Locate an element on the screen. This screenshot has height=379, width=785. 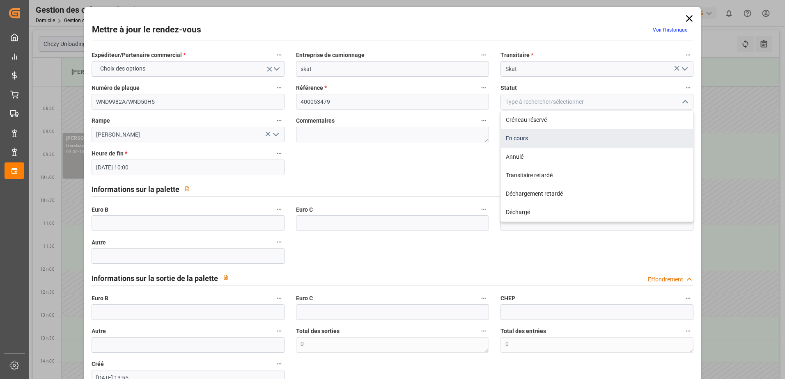
font: Heure de fin is located at coordinates (108, 154).